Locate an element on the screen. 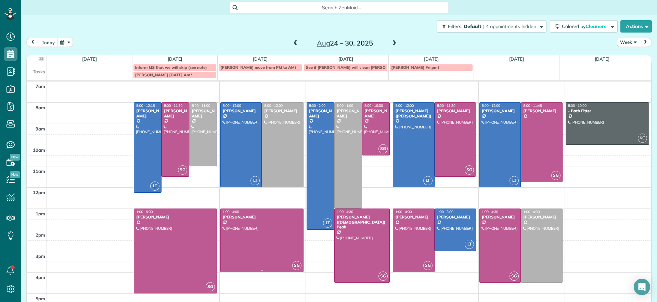 This screenshot has height=302, width=657. span: 4pm is located at coordinates (40, 277).